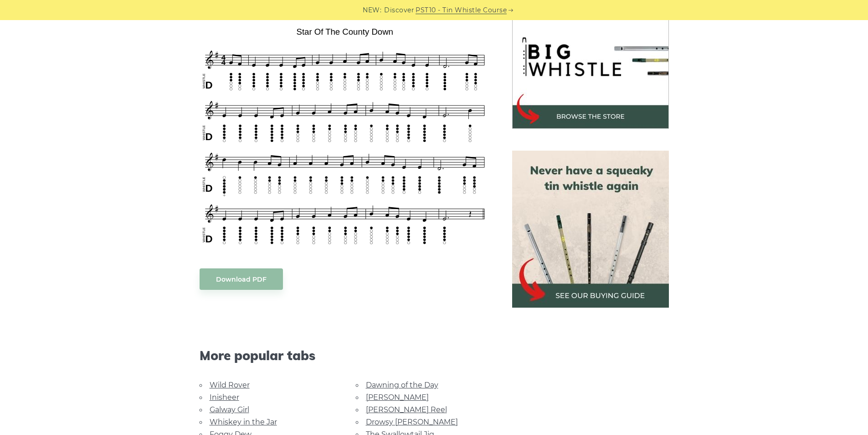  What do you see at coordinates (372, 10) in the screenshot?
I see `span: NEW:` at bounding box center [372, 10].